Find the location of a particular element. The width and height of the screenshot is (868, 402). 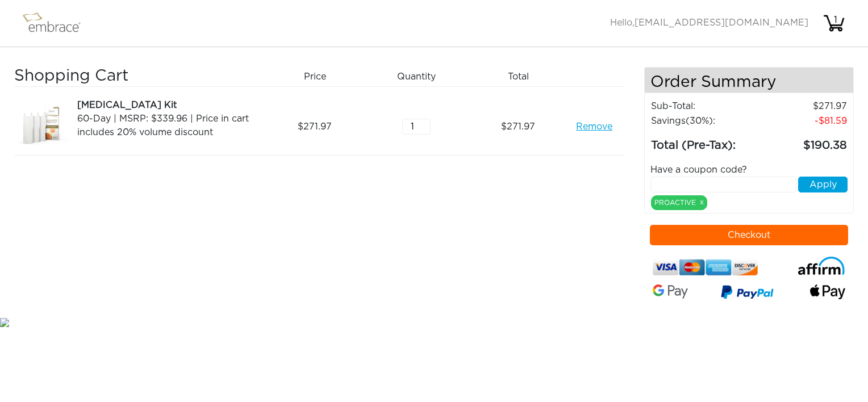

img: fullApplePay.png is located at coordinates (828, 292).